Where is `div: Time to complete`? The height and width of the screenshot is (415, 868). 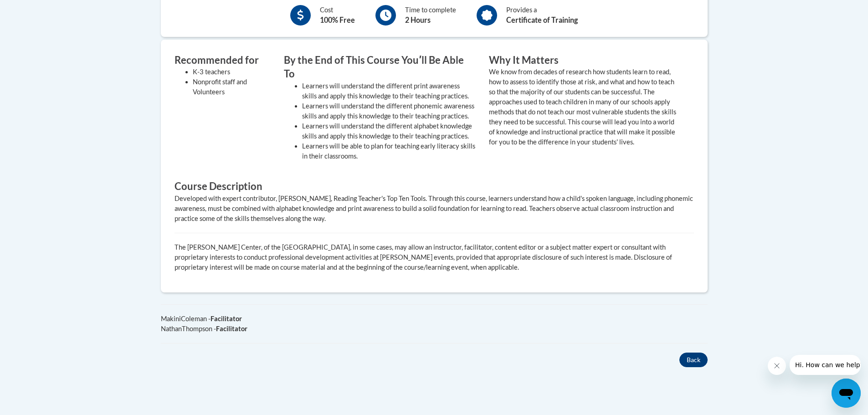 div: Time to complete is located at coordinates (430, 15).